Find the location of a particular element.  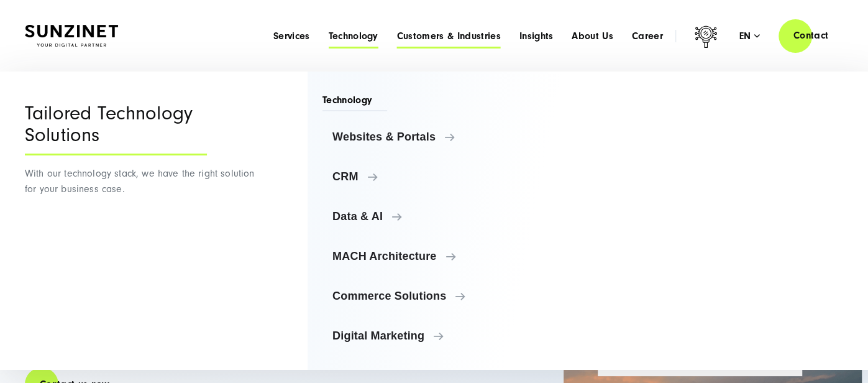

a: Career is located at coordinates (647, 36).